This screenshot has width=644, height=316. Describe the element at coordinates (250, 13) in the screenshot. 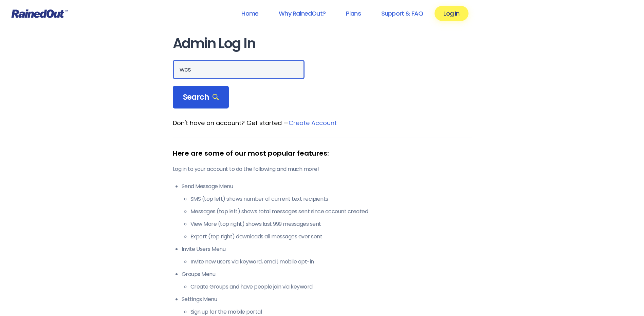

I see `a: Home` at that location.